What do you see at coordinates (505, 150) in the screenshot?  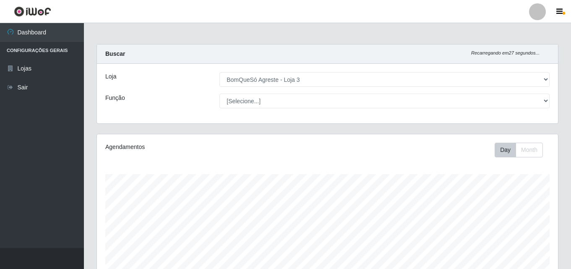 I see `button: Day` at bounding box center [505, 150].